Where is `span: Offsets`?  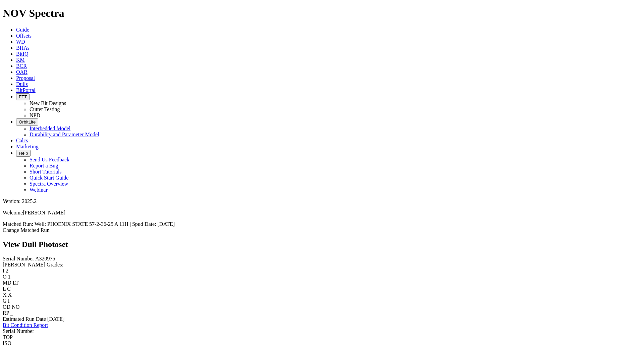 span: Offsets is located at coordinates (24, 35).